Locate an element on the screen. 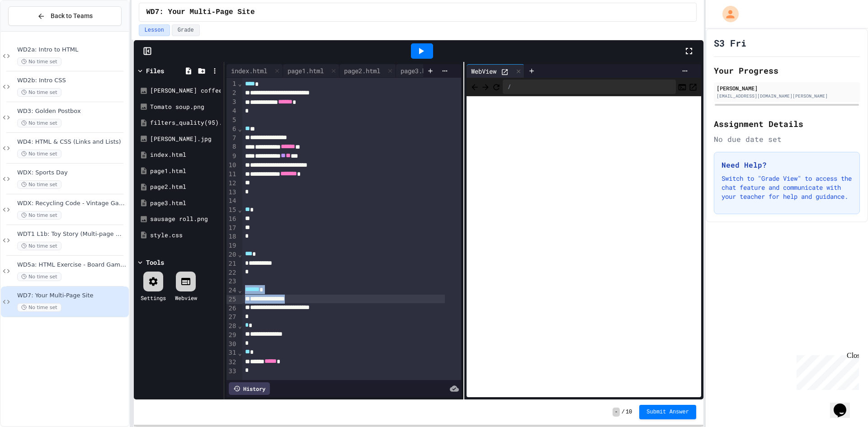  button: Back to Teams is located at coordinates (65, 16).